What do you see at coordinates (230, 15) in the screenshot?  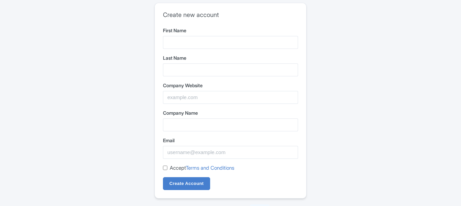 I see `h2: Create new account` at bounding box center [230, 15].